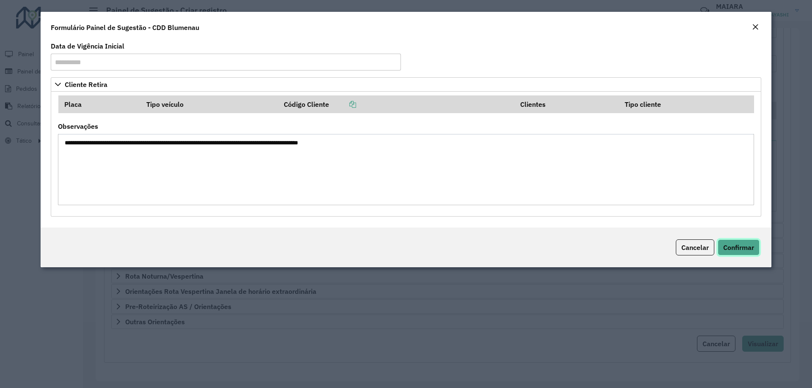 The image size is (812, 388). Describe the element at coordinates (78, 126) in the screenshot. I see `label: Observações` at that location.